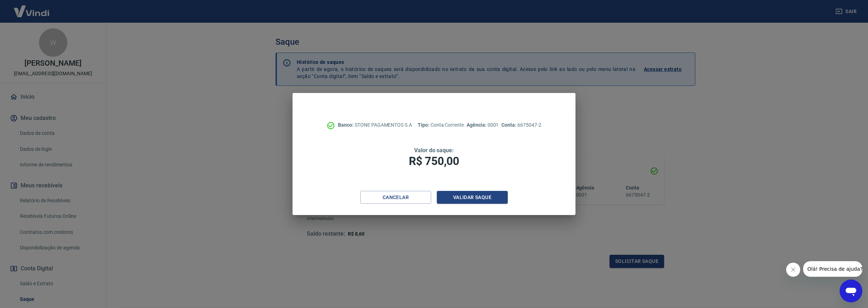  What do you see at coordinates (441, 125) in the screenshot?
I see `p: Conta Corrente` at bounding box center [441, 125].